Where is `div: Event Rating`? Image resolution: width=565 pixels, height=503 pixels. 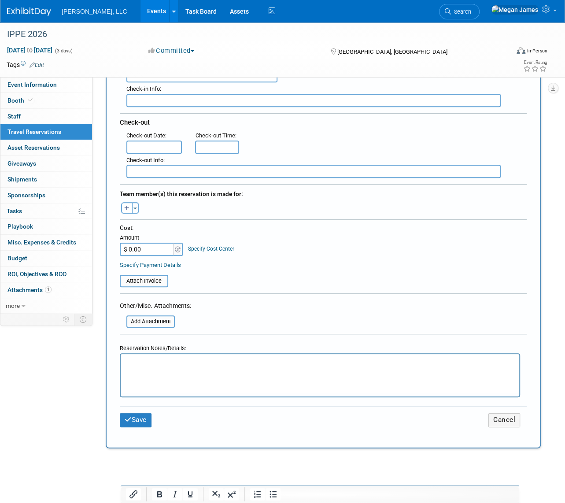 div: Event Rating is located at coordinates (535, 63).